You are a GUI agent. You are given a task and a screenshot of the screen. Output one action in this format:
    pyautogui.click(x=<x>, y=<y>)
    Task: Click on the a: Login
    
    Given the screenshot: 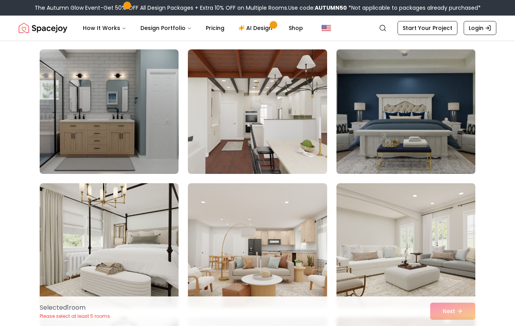 What is the action you would take?
    pyautogui.click(x=480, y=28)
    